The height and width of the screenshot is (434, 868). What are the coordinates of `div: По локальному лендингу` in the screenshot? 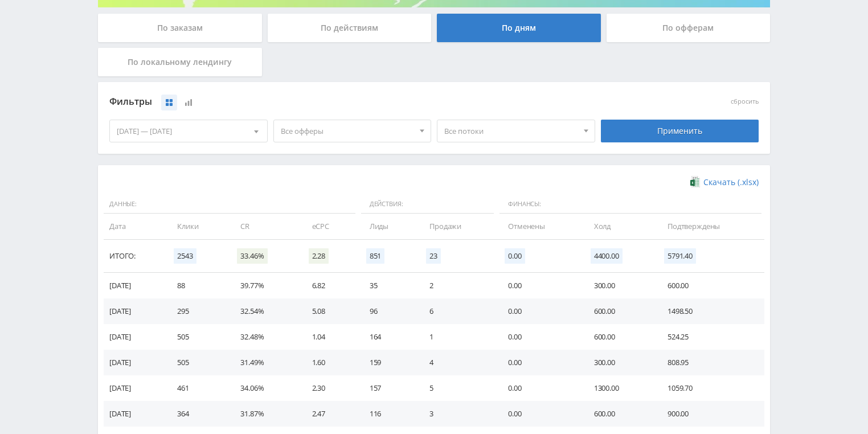 It's located at (180, 62).